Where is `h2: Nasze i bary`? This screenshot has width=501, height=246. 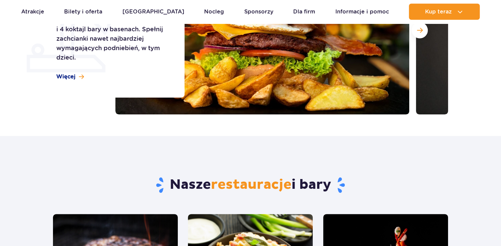
h2: Nasze i bary is located at coordinates (250, 185).